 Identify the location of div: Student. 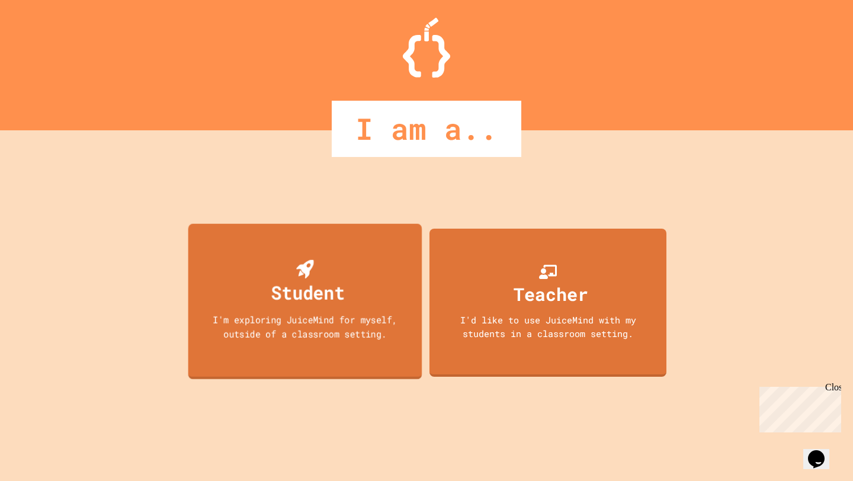
(308, 292).